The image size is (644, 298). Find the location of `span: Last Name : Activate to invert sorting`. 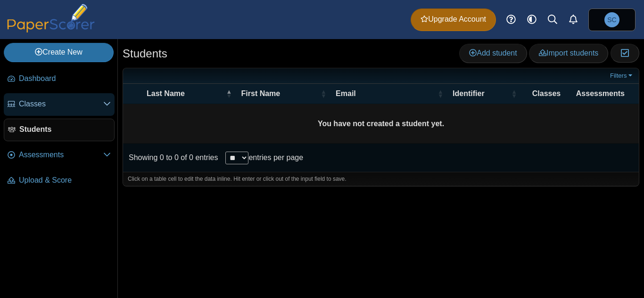

span: Last Name : Activate to invert sorting is located at coordinates (229, 93).